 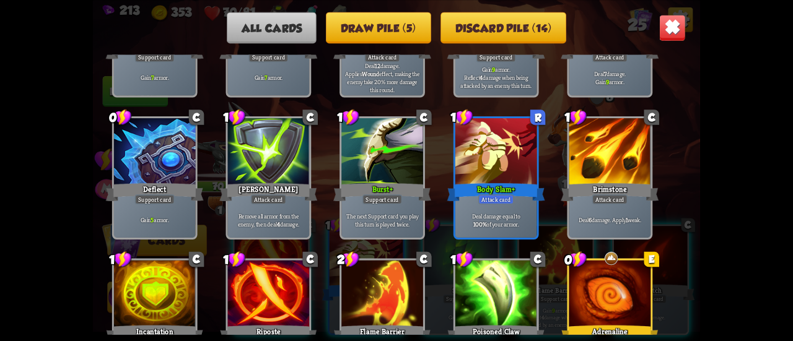 What do you see at coordinates (155, 191) in the screenshot?
I see `div: Deflect` at bounding box center [155, 191].